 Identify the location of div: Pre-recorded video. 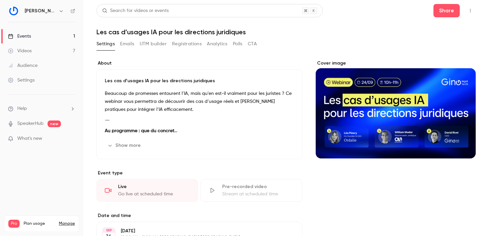
(258, 187).